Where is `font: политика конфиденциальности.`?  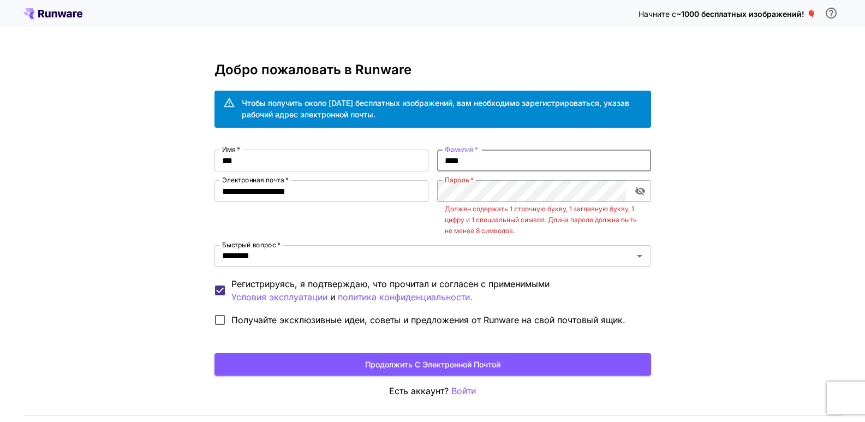
font: политика конфиденциальности. is located at coordinates (405, 297).